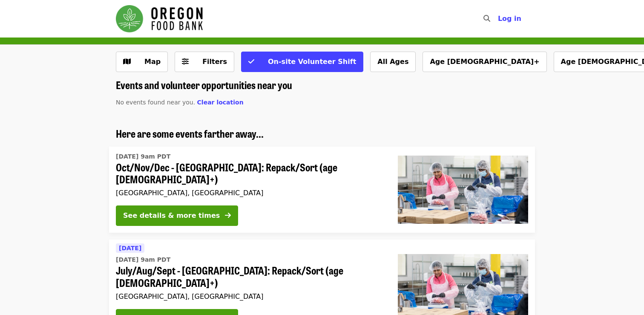 Image resolution: width=644 pixels, height=315 pixels. What do you see at coordinates (142, 62) in the screenshot?
I see `a: Show map view` at bounding box center [142, 62].